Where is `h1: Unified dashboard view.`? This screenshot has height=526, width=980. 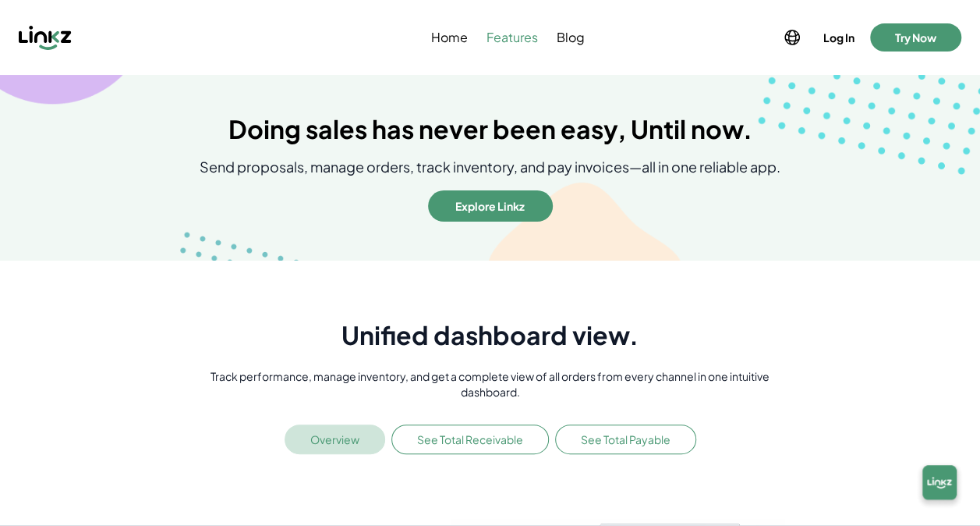 h1: Unified dashboard view. is located at coordinates (490, 335).